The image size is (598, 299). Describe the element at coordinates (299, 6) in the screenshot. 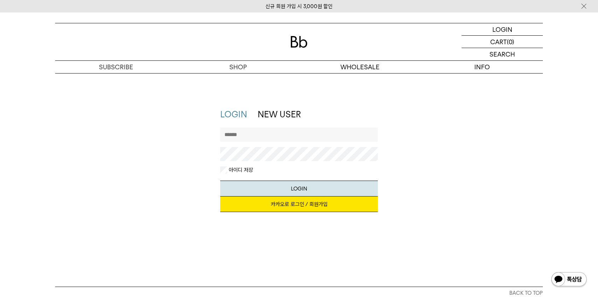

I see `a: 신규 회원 가입 시 3,000원 할인` at that location.